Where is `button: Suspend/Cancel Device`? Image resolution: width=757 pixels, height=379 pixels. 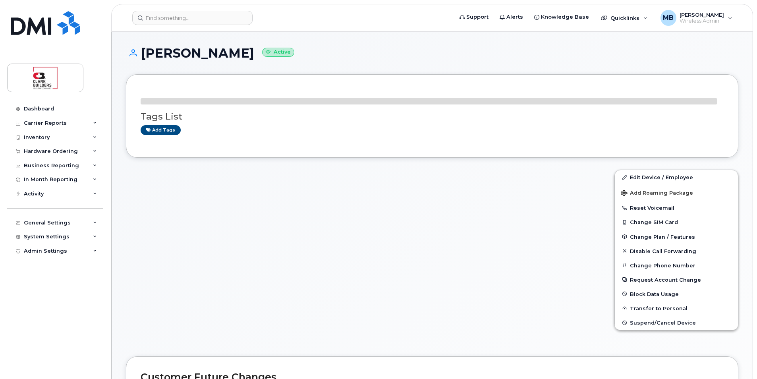
button: Suspend/Cancel Device is located at coordinates (676, 322).